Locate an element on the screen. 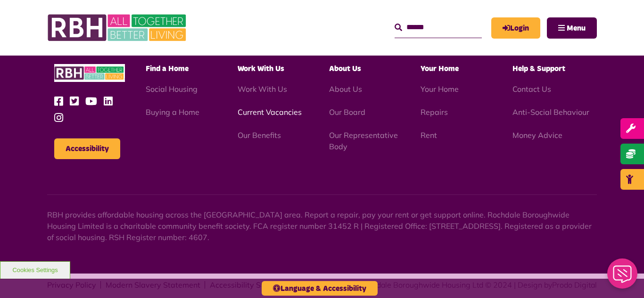  input: Search is located at coordinates (438, 28).